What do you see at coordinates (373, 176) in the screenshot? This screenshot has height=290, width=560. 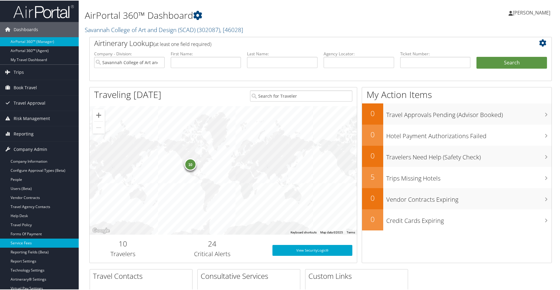 I see `h2: 5` at bounding box center [373, 176].